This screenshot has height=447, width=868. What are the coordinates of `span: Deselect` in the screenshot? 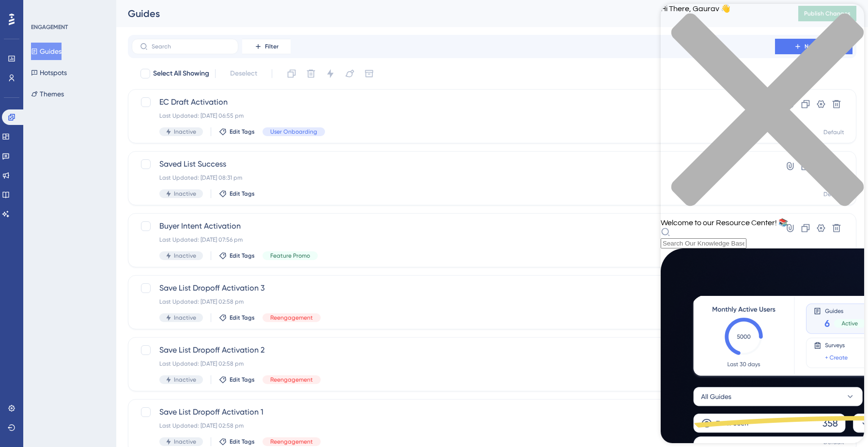 It's located at (244, 74).